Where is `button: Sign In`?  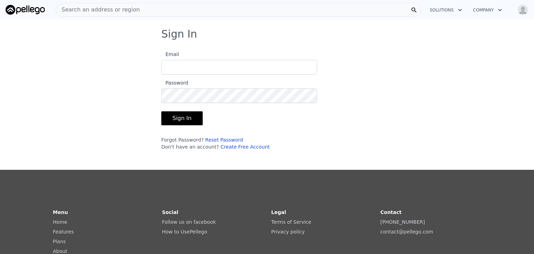
button: Sign In is located at coordinates (182, 118).